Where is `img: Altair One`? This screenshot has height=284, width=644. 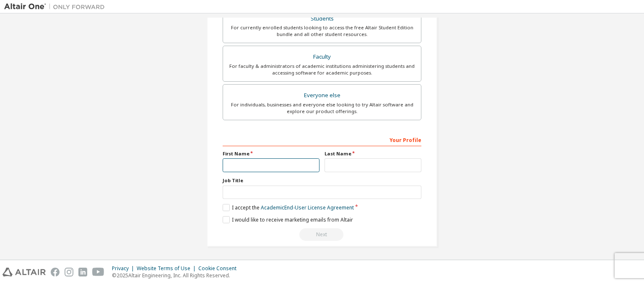 img: Altair One is located at coordinates (57, 7).